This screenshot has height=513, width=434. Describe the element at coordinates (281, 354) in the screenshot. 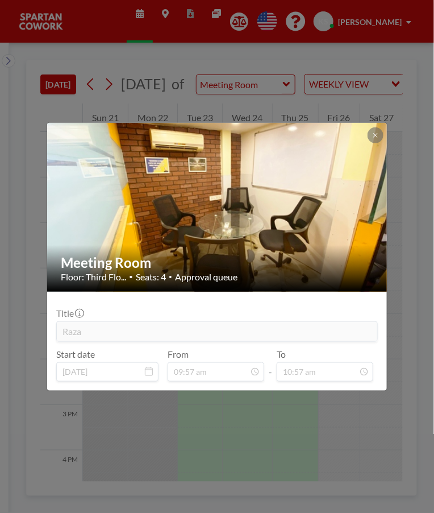

I see `label: To` at that location.